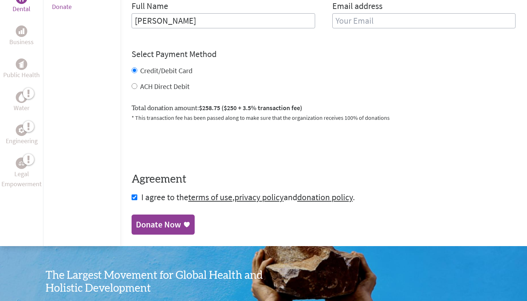 The height and width of the screenshot is (301, 527). Describe the element at coordinates (22, 108) in the screenshot. I see `p: Water` at that location.